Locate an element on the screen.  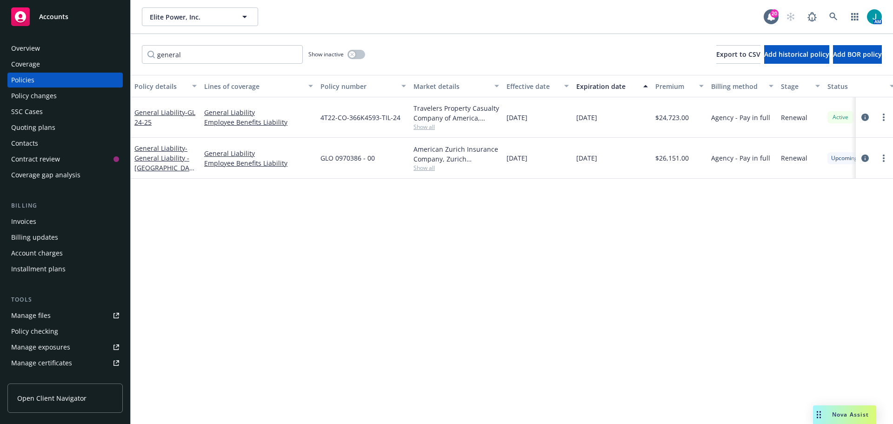
a: Billing updates is located at coordinates (65, 237).